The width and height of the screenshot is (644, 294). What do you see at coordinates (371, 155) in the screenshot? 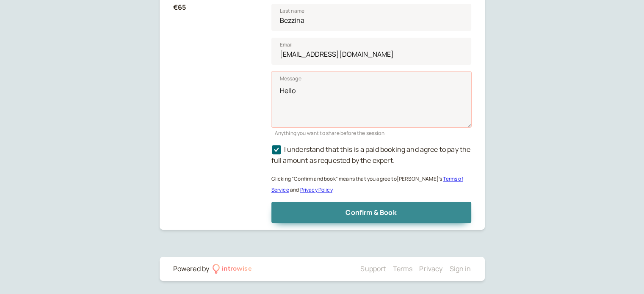
I see `span: I understand that this is a paid booking and agree to pay the full amount as requested by the exp...` at bounding box center [371, 155].